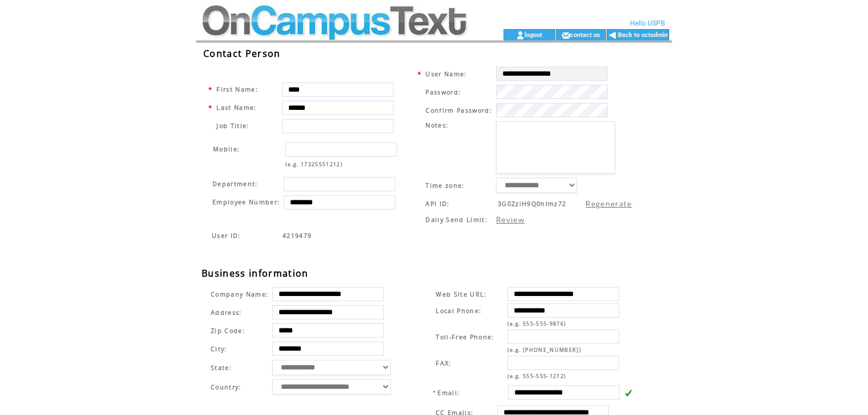  I want to click on span: Country:, so click(226, 387).